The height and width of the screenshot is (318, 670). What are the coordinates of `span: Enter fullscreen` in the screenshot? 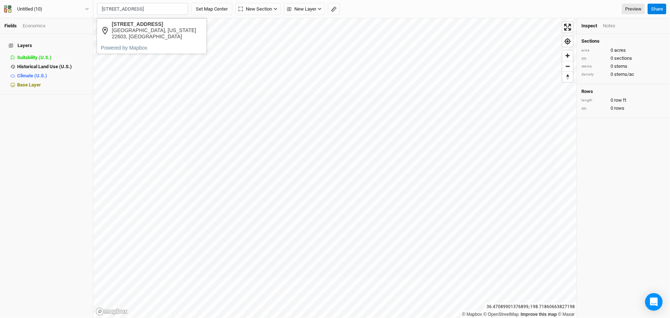 It's located at (567, 27).